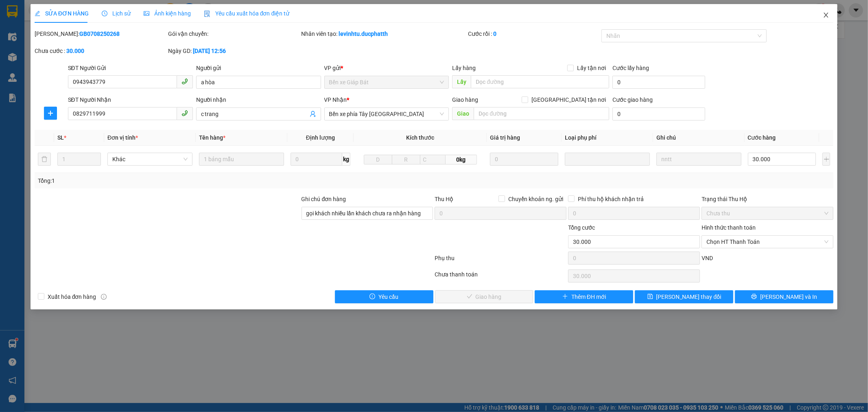 The height and width of the screenshot is (412, 868). I want to click on div: Trạng thái Thu Hộ, so click(767, 199).